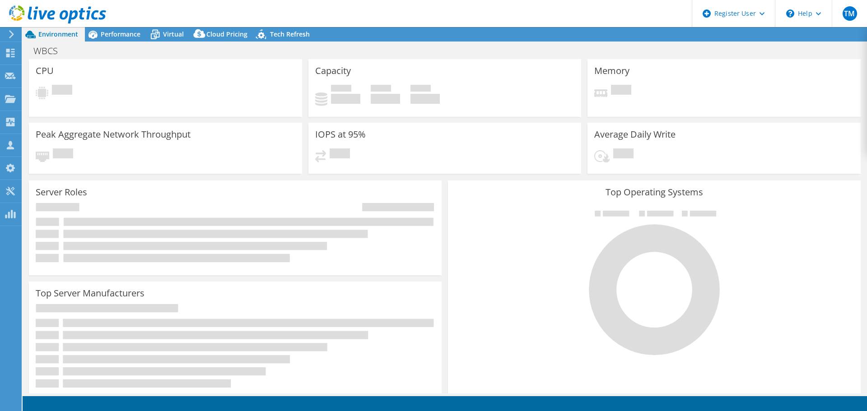  Describe the element at coordinates (58, 34) in the screenshot. I see `span: Environment` at that location.